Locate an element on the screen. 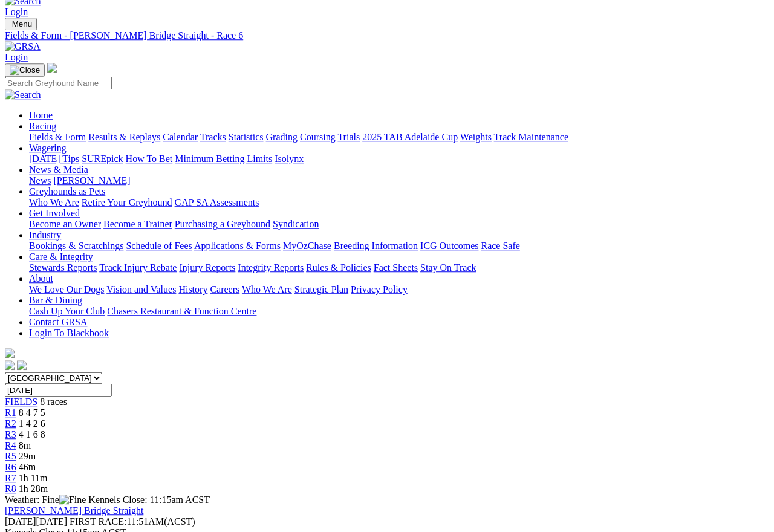 Image resolution: width=774 pixels, height=532 pixels. a: Become an Owner is located at coordinates (65, 224).